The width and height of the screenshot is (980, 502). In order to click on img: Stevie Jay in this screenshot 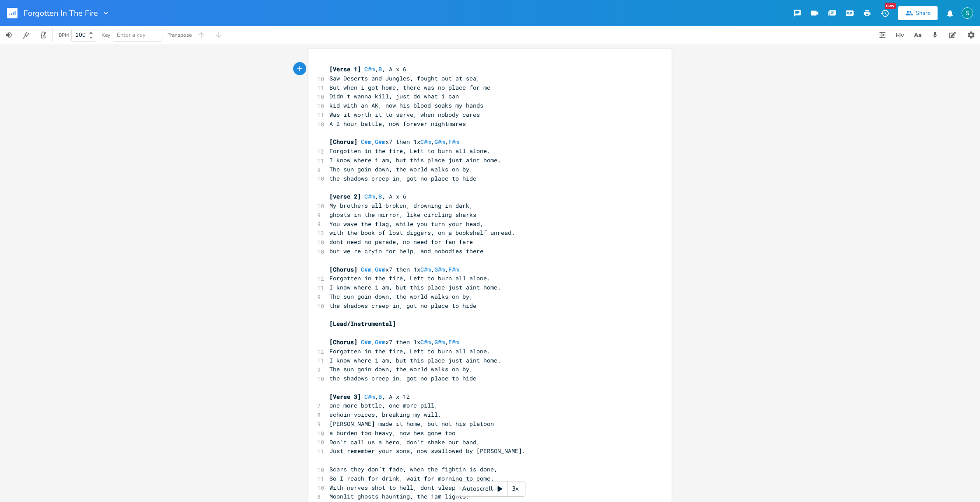, I will do `click(967, 13)`.